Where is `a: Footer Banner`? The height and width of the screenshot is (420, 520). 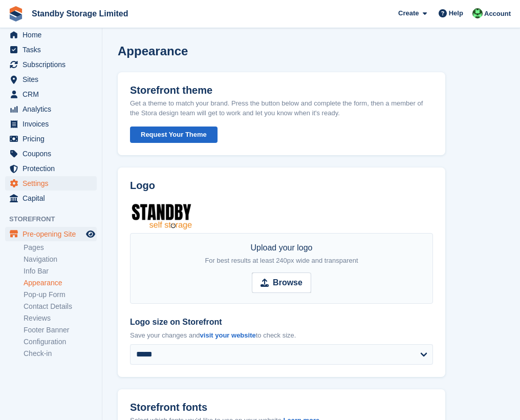
a: Footer Banner is located at coordinates (60, 329).